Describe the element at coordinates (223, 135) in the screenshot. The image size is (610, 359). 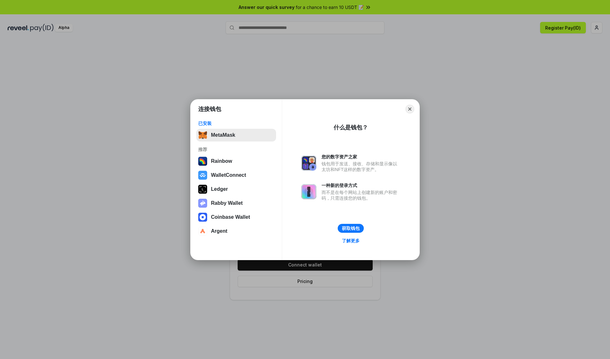
I see `div: MetaMask` at that location.